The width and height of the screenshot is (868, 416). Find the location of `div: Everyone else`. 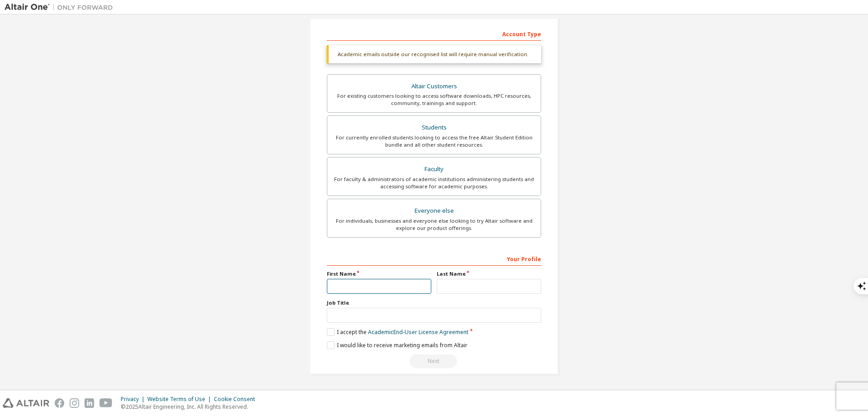

div: Everyone else is located at coordinates (434, 211).